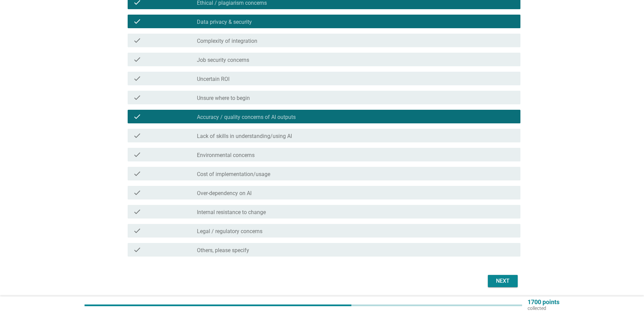 This screenshot has height=314, width=644. Describe the element at coordinates (246, 117) in the screenshot. I see `label: Accuracy / quality concerns of AI outputs` at that location.